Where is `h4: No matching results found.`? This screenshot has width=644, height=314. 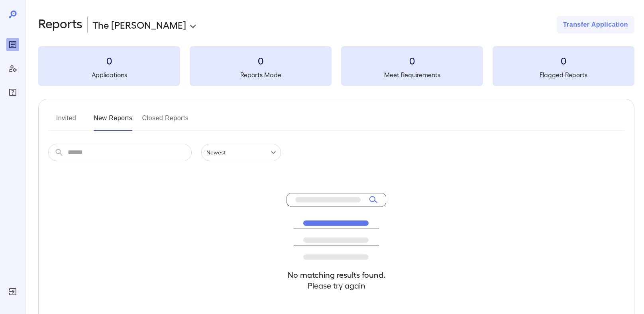 h4: No matching results found. is located at coordinates (336, 275).